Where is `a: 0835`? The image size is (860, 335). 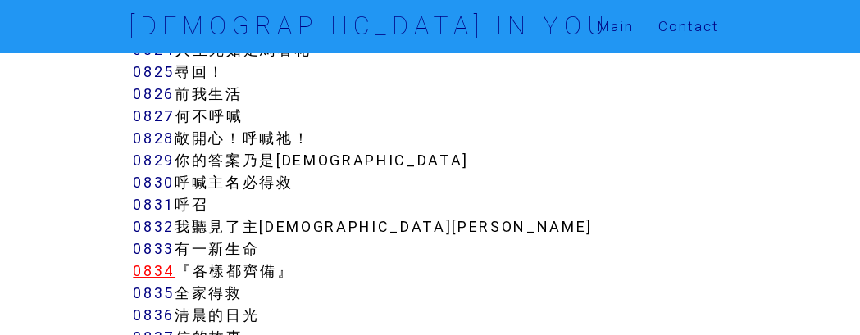
a: 0835 is located at coordinates (153, 293).